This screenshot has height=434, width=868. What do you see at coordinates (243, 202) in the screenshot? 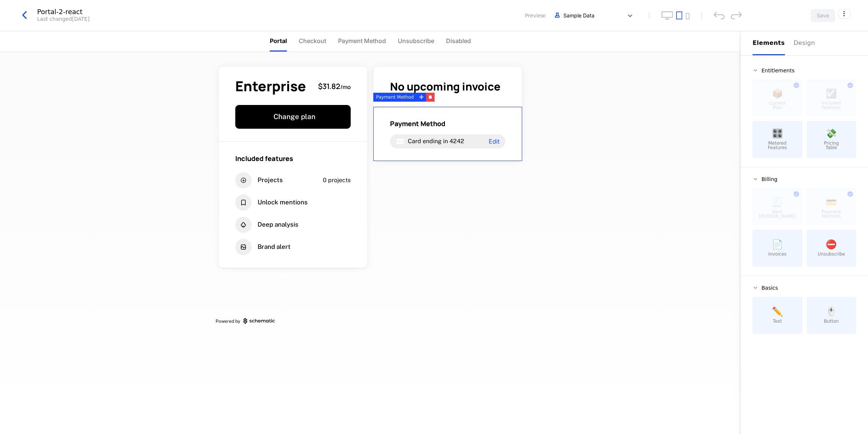
I see `i: bookmark` at bounding box center [243, 202].